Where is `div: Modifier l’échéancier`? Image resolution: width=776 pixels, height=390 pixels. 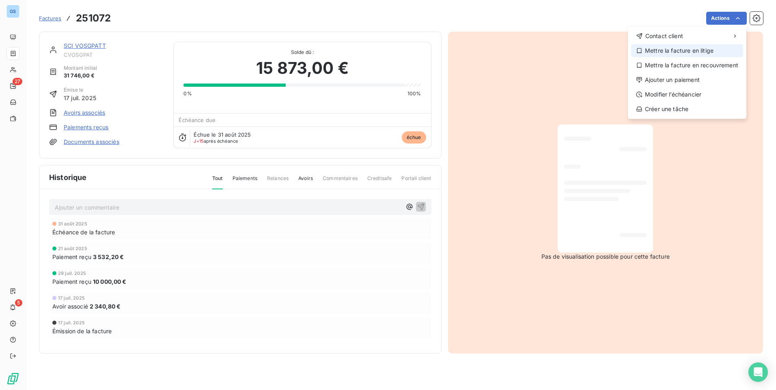 div: Modifier l’échéancier is located at coordinates (687, 95).